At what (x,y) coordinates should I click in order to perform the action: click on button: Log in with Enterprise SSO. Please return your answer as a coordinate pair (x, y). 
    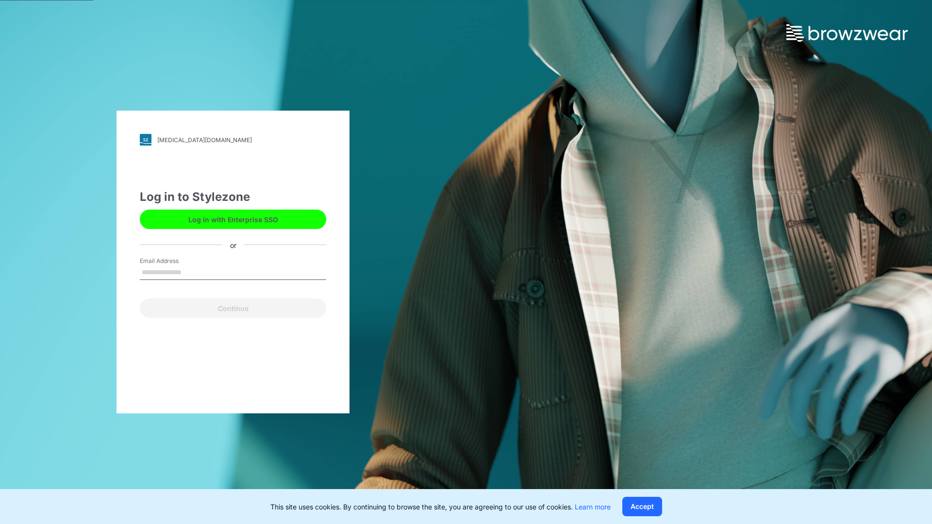
    Looking at the image, I should click on (233, 220).